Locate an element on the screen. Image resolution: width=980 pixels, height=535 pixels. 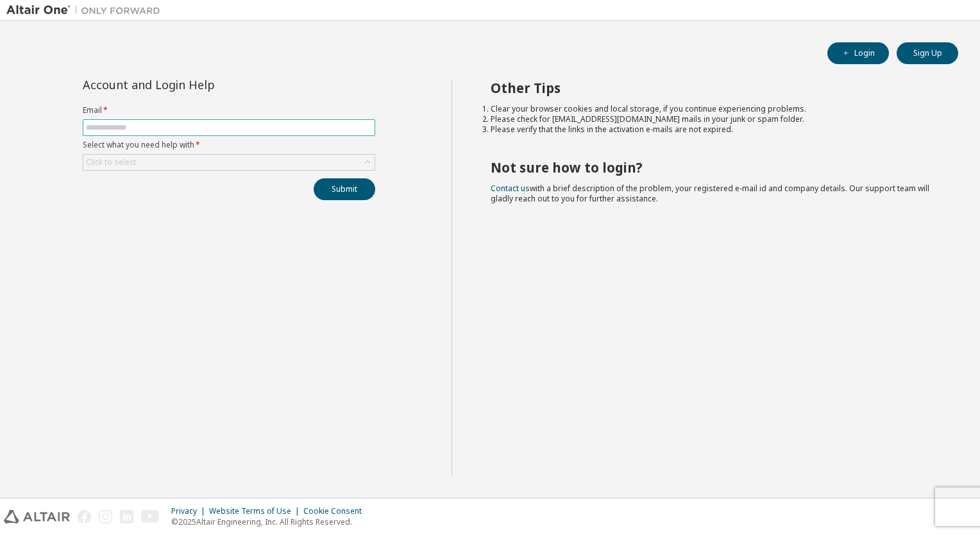
h2: Not sure how to login? is located at coordinates (713, 167).